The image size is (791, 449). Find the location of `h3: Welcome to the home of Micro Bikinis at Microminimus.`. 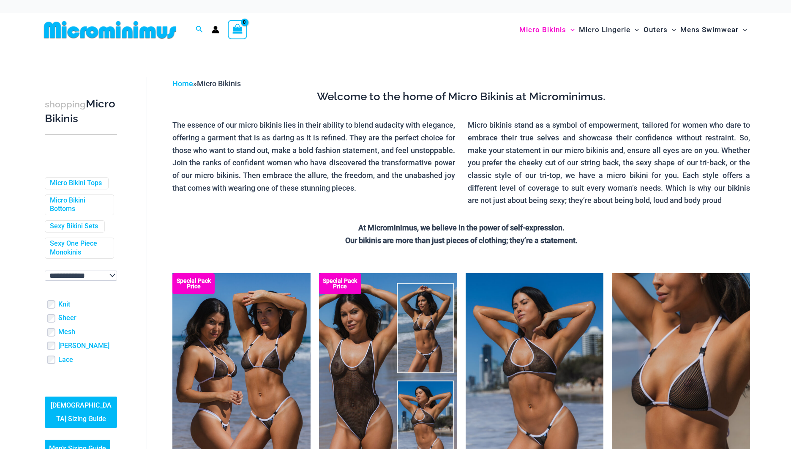

h3: Welcome to the home of Micro Bikinis at Microminimus. is located at coordinates (461, 97).